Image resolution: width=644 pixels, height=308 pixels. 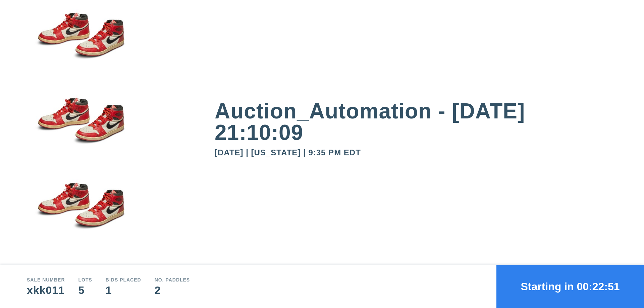 What do you see at coordinates (172, 290) in the screenshot?
I see `div: 2` at bounding box center [172, 290].